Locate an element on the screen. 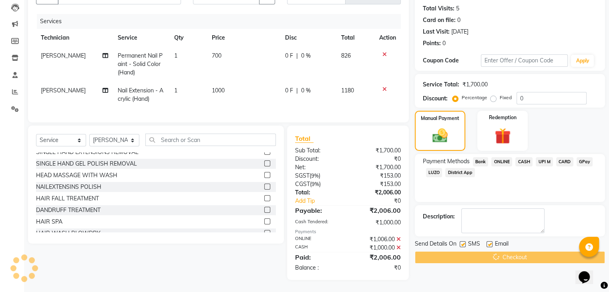  div: Services is located at coordinates (222, 21).